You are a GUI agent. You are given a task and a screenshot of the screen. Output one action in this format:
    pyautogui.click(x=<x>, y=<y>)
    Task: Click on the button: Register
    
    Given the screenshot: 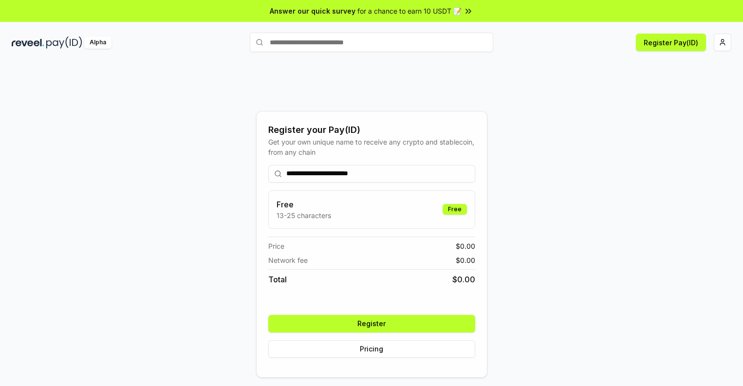 What is the action you would take?
    pyautogui.click(x=371, y=324)
    